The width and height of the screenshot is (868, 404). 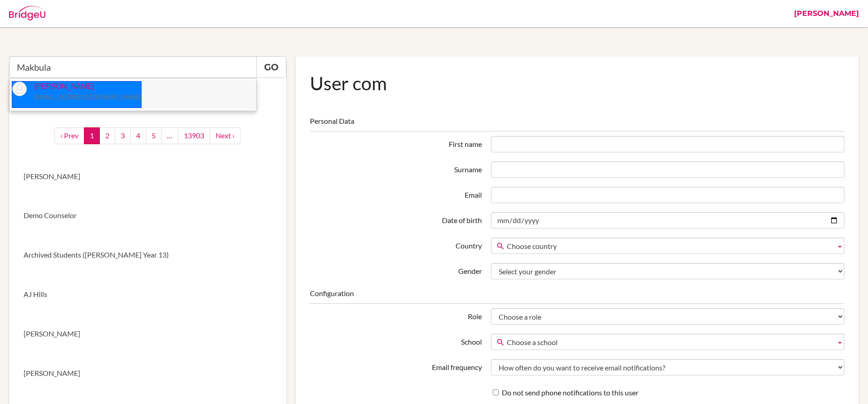 I want to click on input: Quicksearch user, so click(x=133, y=67).